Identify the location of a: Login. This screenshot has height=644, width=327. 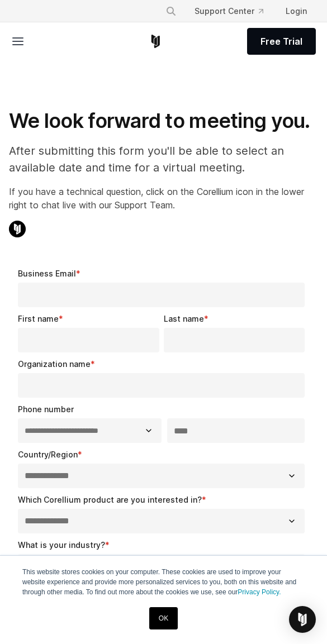
(296, 11).